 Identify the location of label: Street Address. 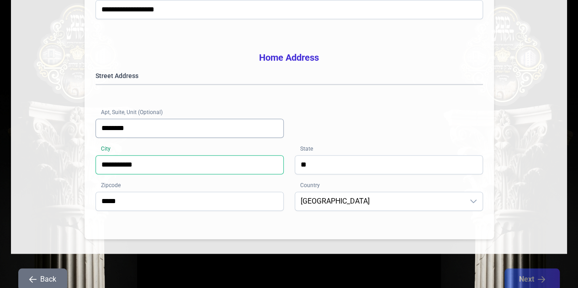
(289, 76).